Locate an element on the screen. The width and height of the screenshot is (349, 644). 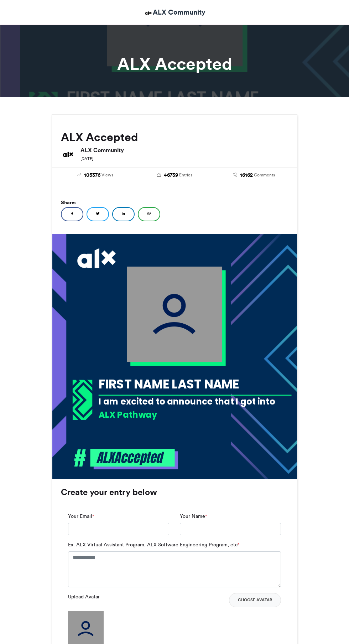
span: Comments is located at coordinates (264, 175).